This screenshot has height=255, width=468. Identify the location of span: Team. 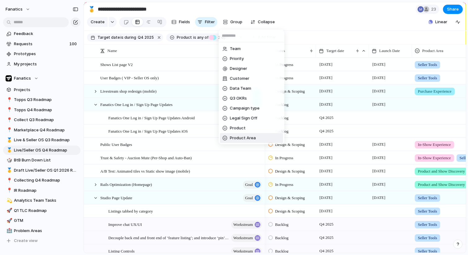
(235, 49).